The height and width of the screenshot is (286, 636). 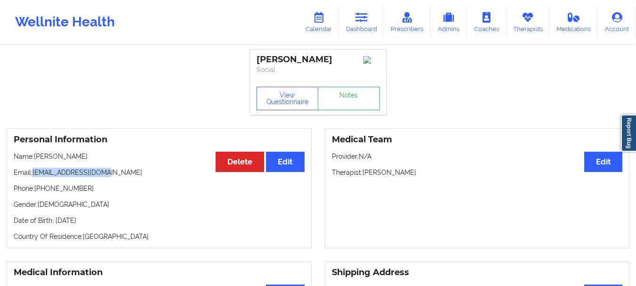 What do you see at coordinates (574, 22) in the screenshot?
I see `a: Medications` at bounding box center [574, 22].